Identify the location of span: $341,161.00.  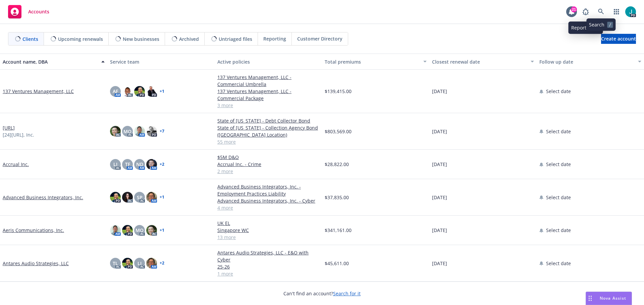
(339, 230).